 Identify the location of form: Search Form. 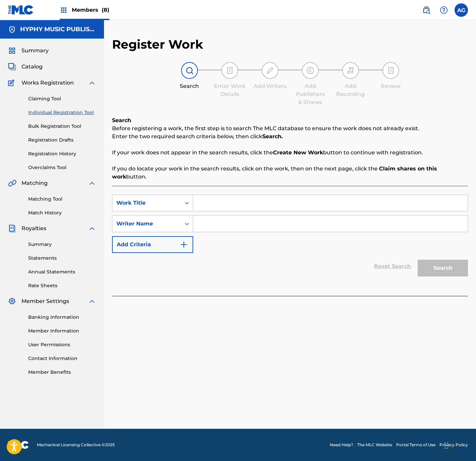
(290, 237).